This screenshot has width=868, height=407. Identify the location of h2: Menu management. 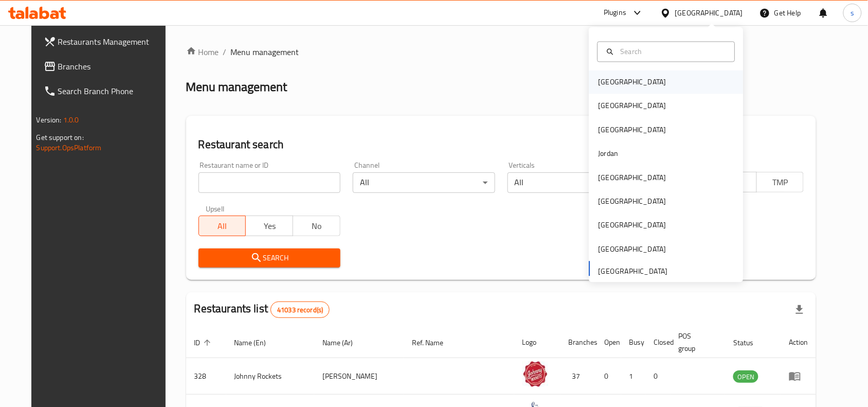
(236, 87).